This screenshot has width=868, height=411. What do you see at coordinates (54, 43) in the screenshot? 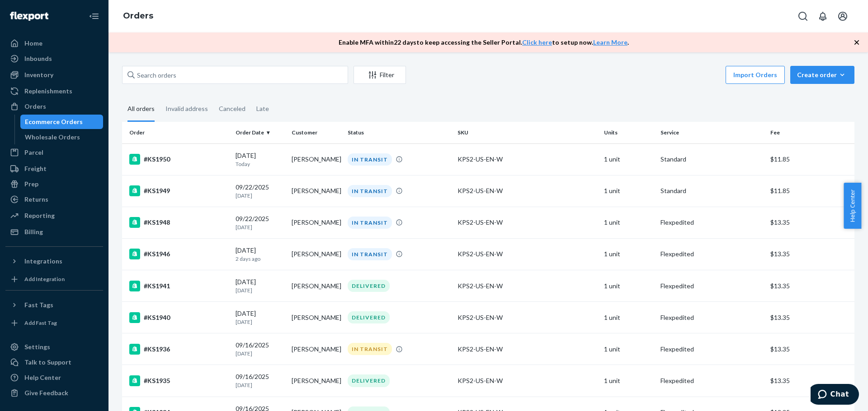
I see `a: Home` at bounding box center [54, 43].